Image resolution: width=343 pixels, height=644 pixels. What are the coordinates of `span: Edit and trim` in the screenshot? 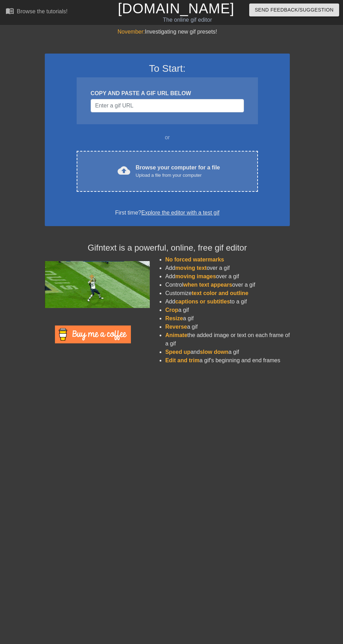 It's located at (182, 360).